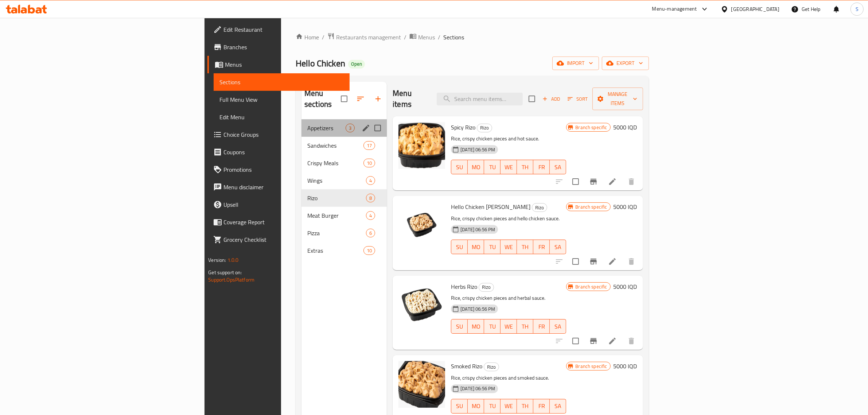  Describe the element at coordinates (278, 222) in the screenshot. I see `a: Coverage Report` at that location.